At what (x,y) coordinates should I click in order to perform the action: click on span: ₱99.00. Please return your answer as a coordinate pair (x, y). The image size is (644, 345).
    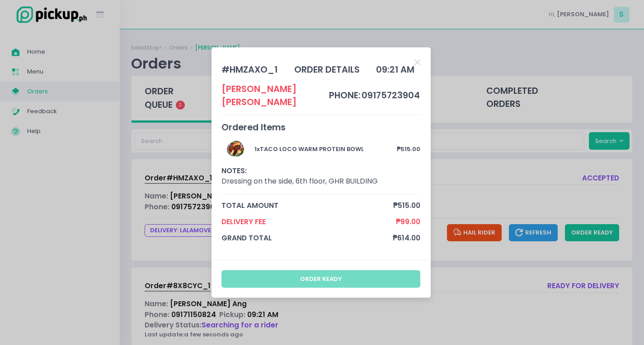
    Looking at the image, I should click on (408, 222).